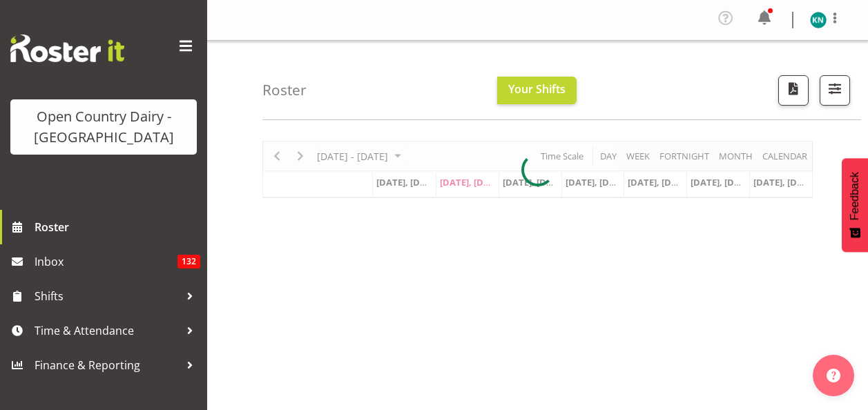  Describe the element at coordinates (793, 90) in the screenshot. I see `button: Download a PDF of the roster according to the set date range.` at that location.